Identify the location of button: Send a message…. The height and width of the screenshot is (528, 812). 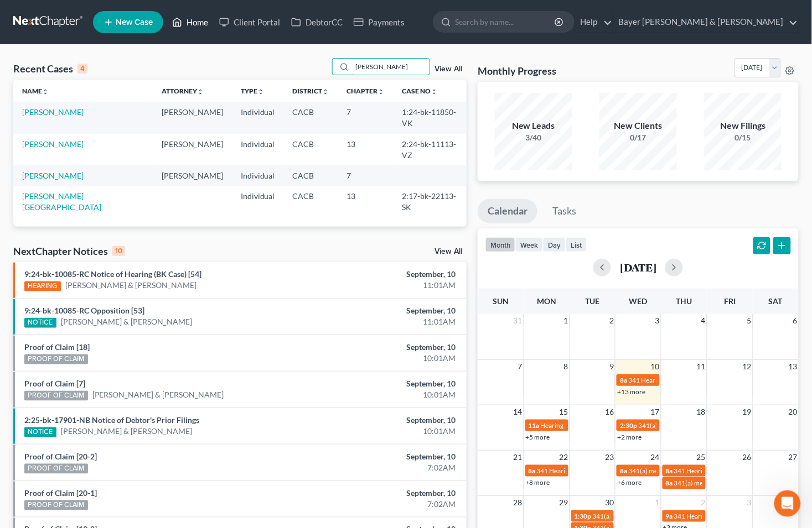
(199, 366).